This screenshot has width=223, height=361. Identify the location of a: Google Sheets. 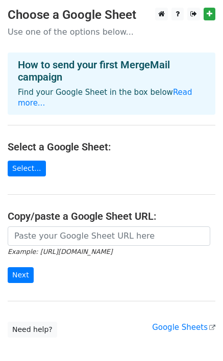
(184, 328).